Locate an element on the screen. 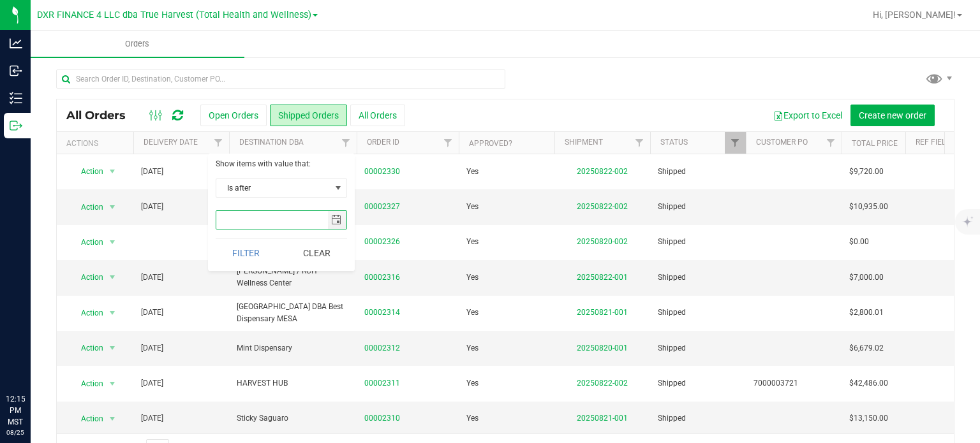 This screenshot has width=980, height=443. span: Orders is located at coordinates (137, 44).